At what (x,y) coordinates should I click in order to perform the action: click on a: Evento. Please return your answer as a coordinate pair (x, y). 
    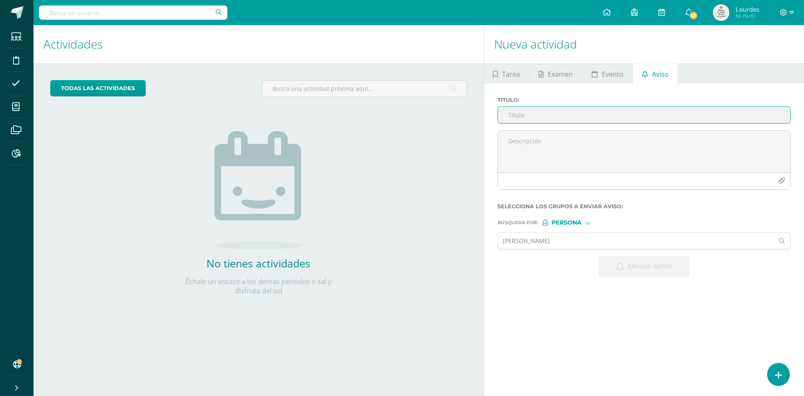
    Looking at the image, I should click on (607, 73).